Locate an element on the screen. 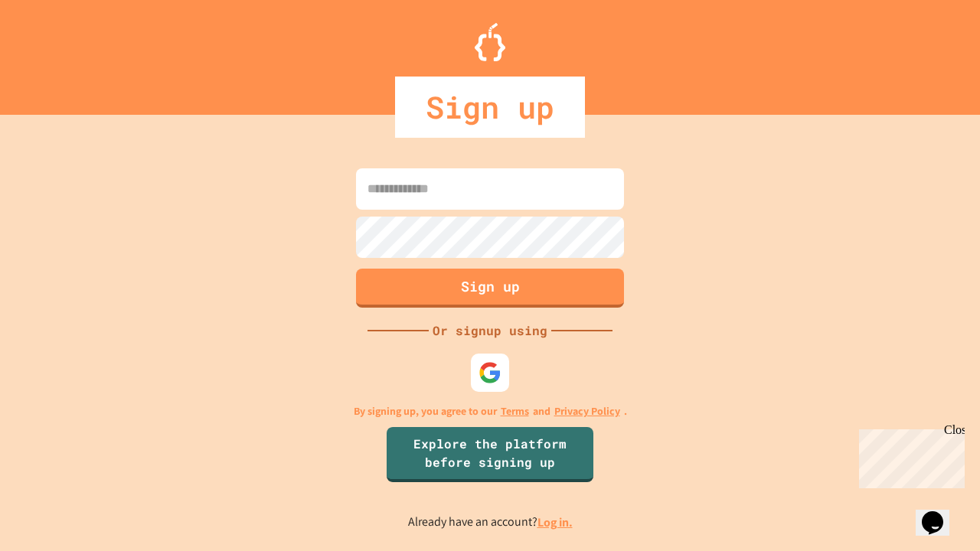  a: Terms is located at coordinates (515, 411).